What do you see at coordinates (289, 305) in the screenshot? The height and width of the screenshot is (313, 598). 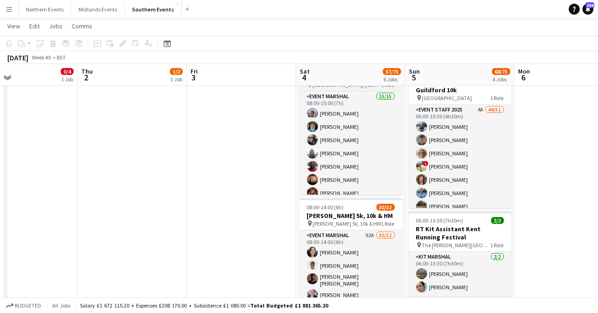 I see `span: Total Budgeted £1 881 365.20` at bounding box center [289, 305].